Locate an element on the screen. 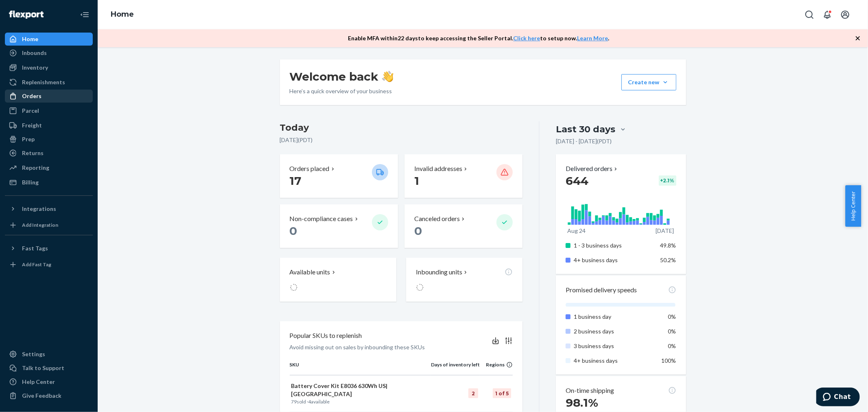  span: 1 is located at coordinates (417, 181).